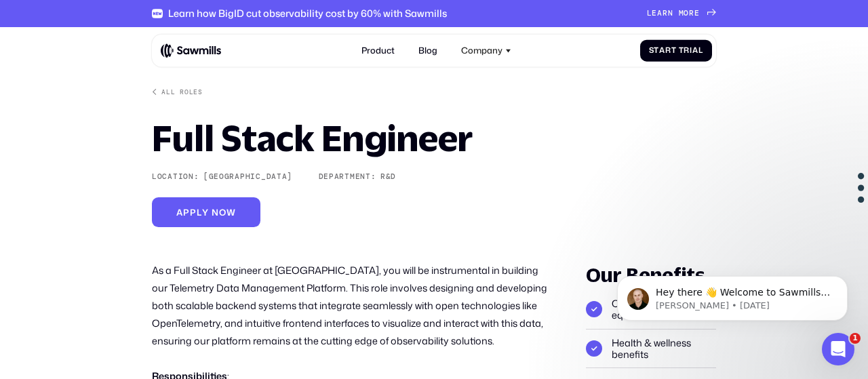  What do you see at coordinates (205, 212) in the screenshot?
I see `span: y` at bounding box center [205, 212].